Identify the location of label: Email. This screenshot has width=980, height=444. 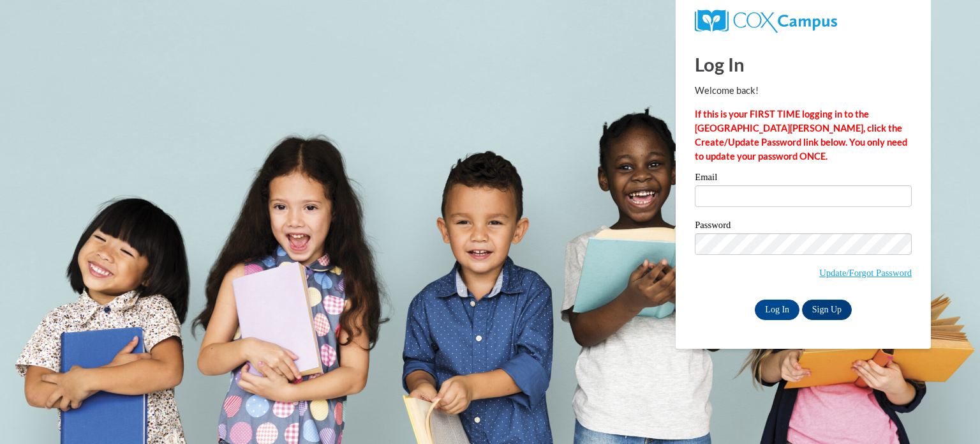
(803, 179).